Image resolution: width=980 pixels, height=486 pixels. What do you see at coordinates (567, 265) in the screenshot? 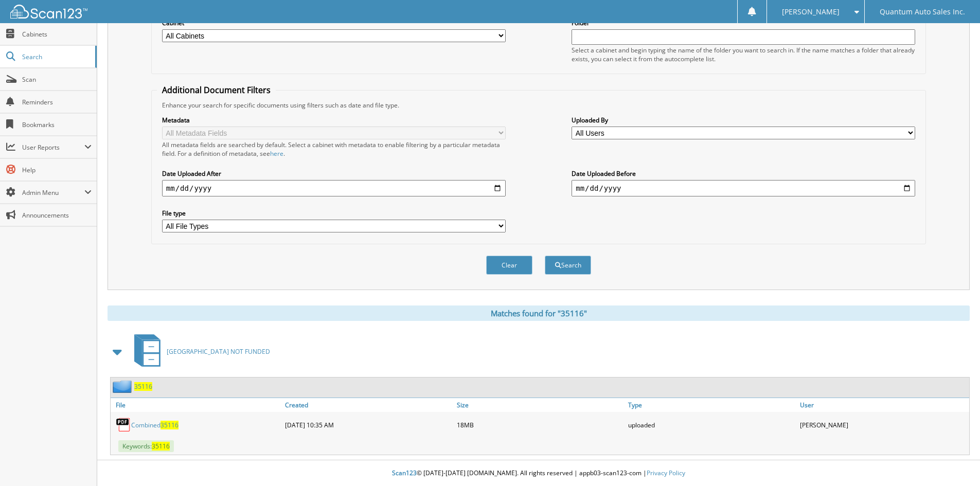
I see `button: Search` at bounding box center [567, 265].